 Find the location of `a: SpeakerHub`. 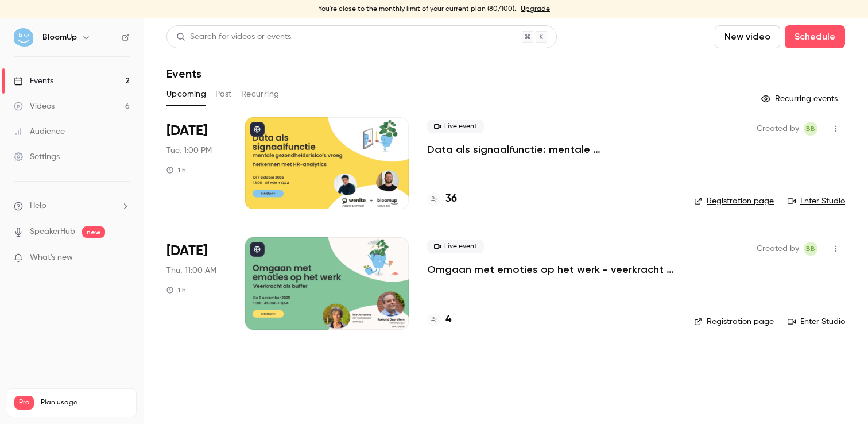

a: SpeakerHub is located at coordinates (52, 232).